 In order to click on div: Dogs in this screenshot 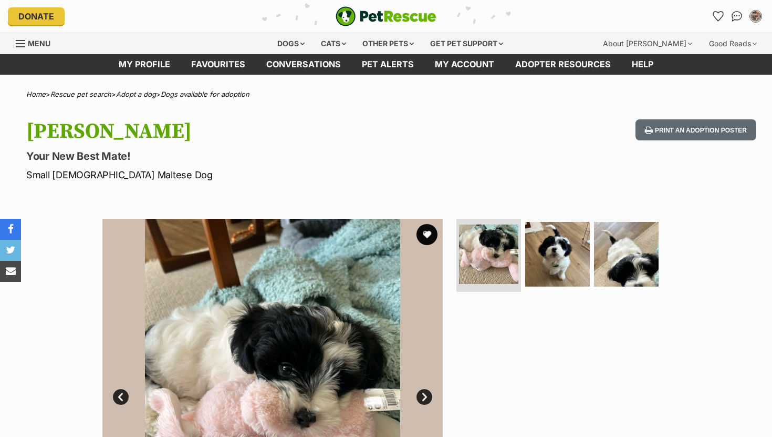, I will do `click(291, 44)`.